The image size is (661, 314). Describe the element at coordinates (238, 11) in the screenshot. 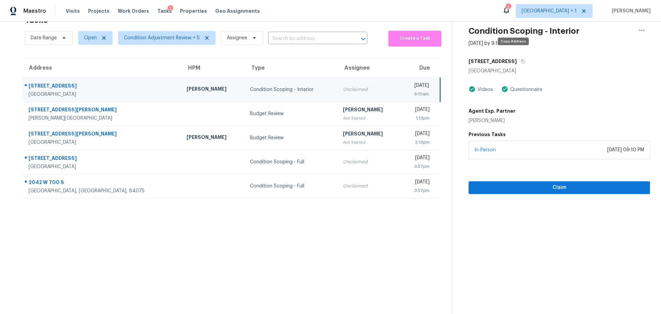

I see `span: Geo Assignments` at that location.